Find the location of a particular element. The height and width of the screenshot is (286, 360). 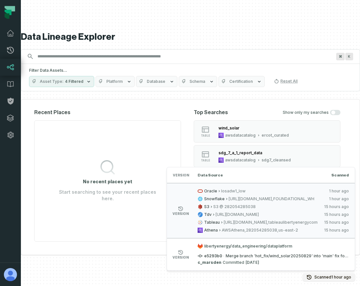

span: e5293b0 is located at coordinates (210, 256).